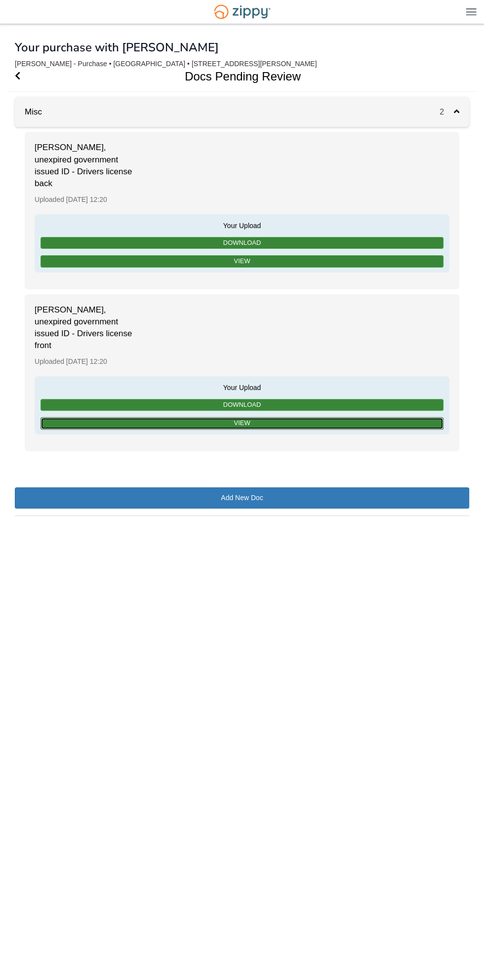 This screenshot has width=484, height=980. Describe the element at coordinates (236, 76) in the screenshot. I see `h1: Docs Pending Review` at that location.